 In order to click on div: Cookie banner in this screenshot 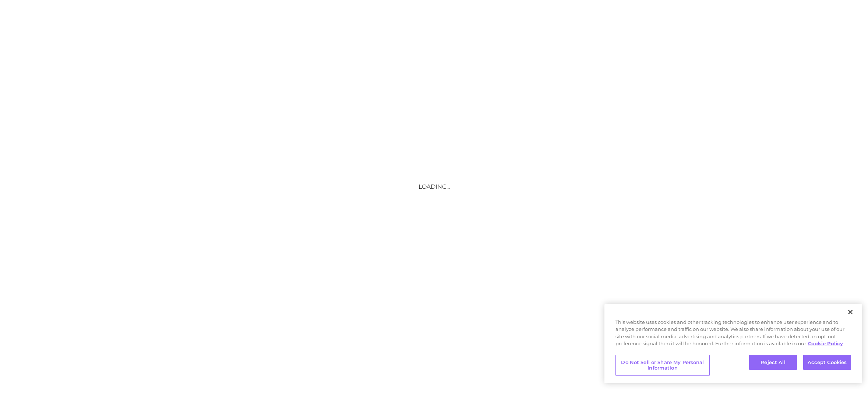, I will do `click(733, 343)`.